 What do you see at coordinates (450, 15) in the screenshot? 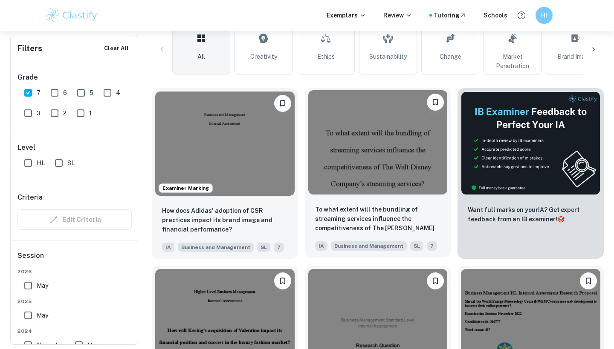
I see `a: Tutoring` at bounding box center [450, 15].